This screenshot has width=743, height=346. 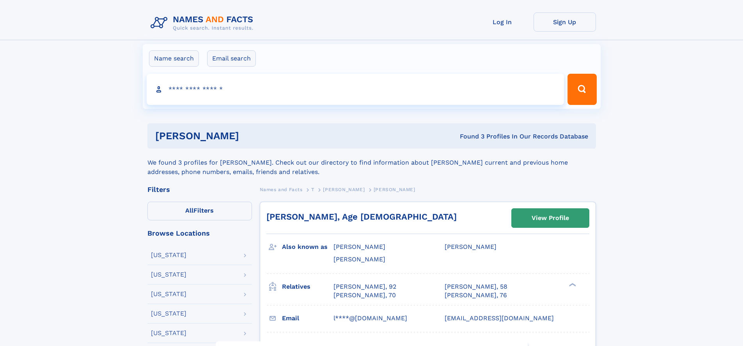 What do you see at coordinates (565, 22) in the screenshot?
I see `a: Sign Up` at bounding box center [565, 22].